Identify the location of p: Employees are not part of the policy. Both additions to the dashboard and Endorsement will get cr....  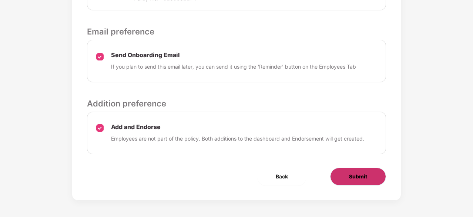
(238, 138).